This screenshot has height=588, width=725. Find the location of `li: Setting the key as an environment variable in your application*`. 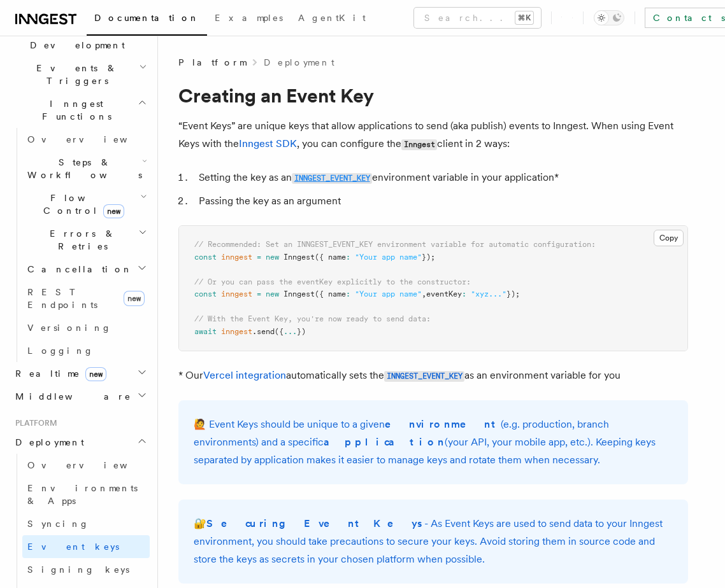

li: Setting the key as an environment variable in your application* is located at coordinates (441, 177).